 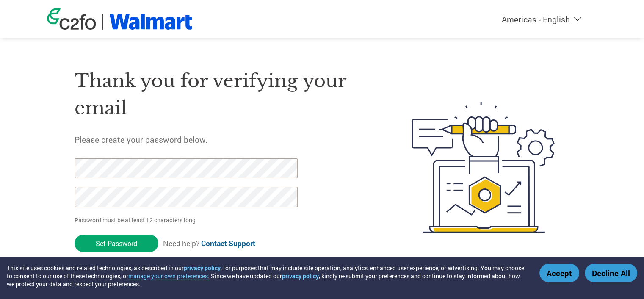 What do you see at coordinates (611, 273) in the screenshot?
I see `button: Decline All` at bounding box center [611, 273].